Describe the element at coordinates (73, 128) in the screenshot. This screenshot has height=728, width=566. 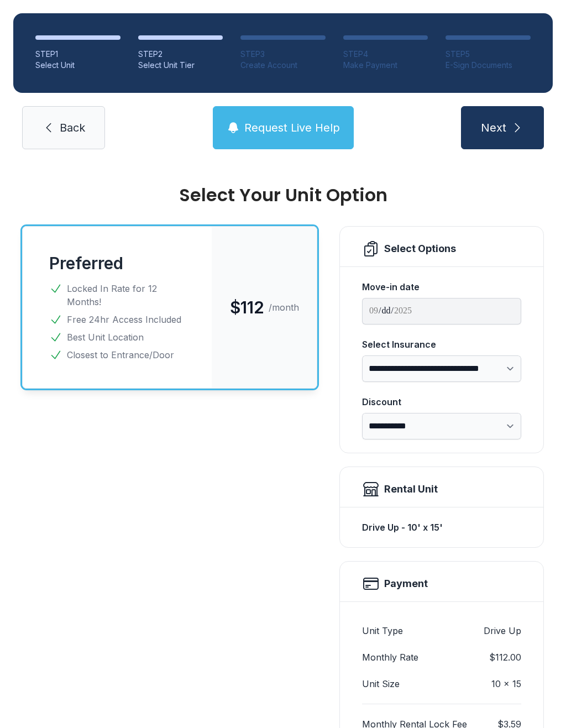
I see `span: Back` at that location.